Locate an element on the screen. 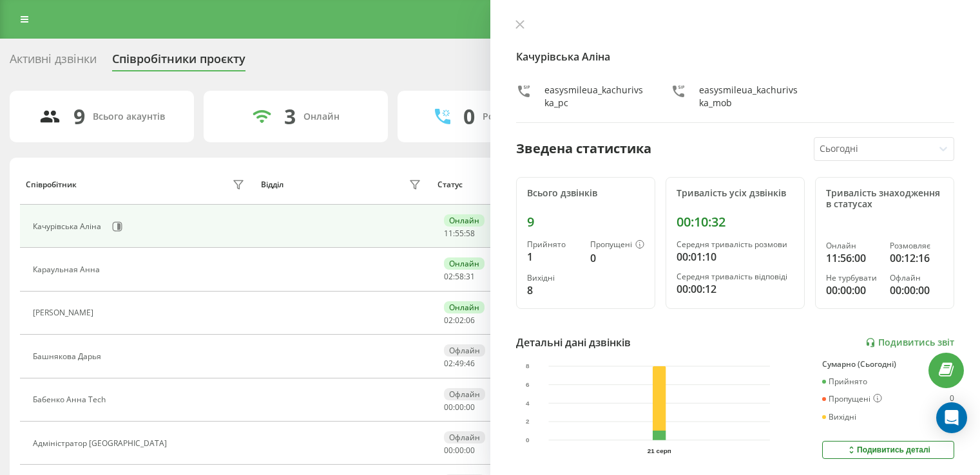 This screenshot has height=475, width=980. div: 00:00:12 is located at coordinates (736, 289).